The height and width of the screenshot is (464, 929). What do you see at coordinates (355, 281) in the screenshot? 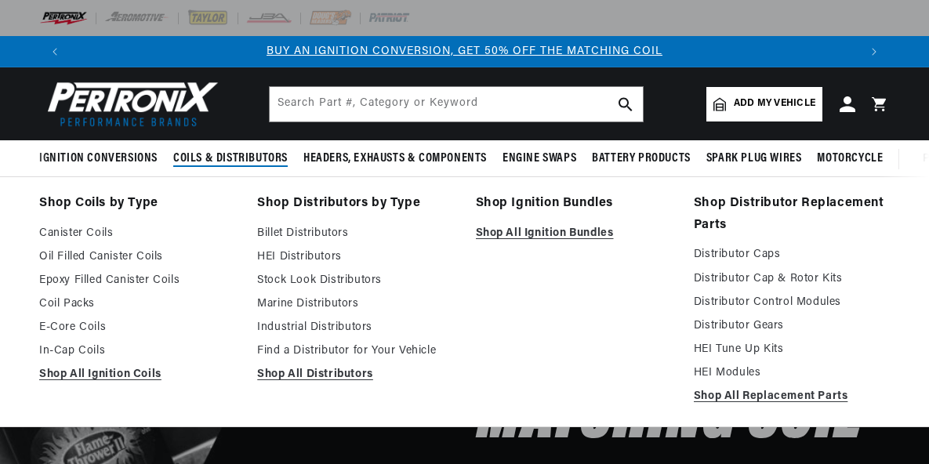
I see `a: Stock Look Distributors` at bounding box center [355, 281].